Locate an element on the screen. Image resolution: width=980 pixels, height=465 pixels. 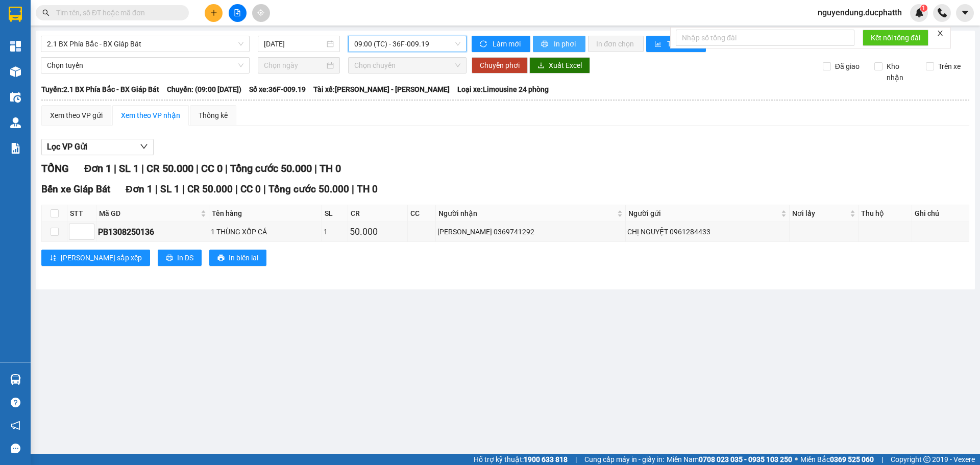
img: solution-icon is located at coordinates (15, 148).